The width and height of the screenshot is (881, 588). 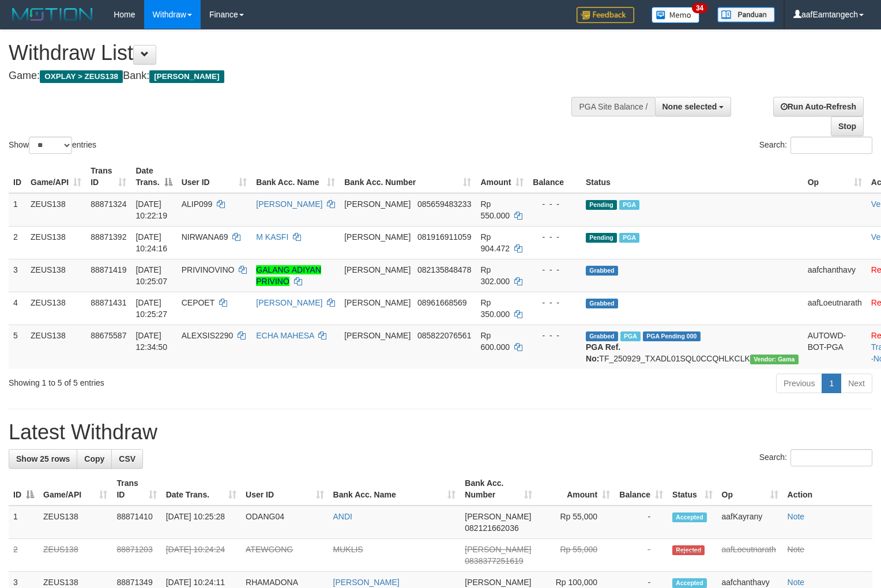 What do you see at coordinates (750, 522) in the screenshot?
I see `td: aafKayrany` at bounding box center [750, 522].